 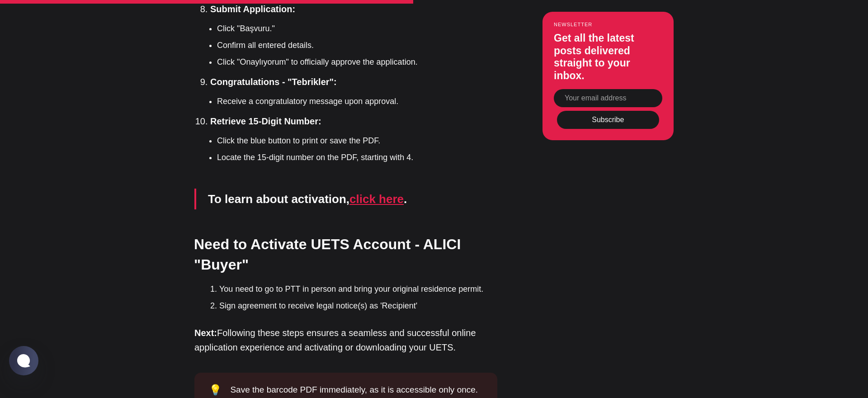 I want to click on li: Confirm all entered details., so click(x=357, y=45).